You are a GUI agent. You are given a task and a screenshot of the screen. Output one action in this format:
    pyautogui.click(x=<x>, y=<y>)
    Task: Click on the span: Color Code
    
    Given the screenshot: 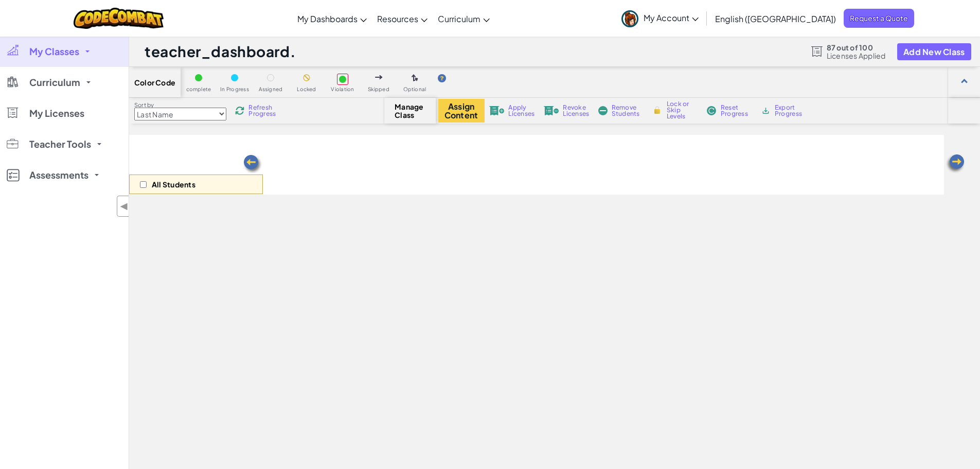 What is the action you would take?
    pyautogui.click(x=155, y=82)
    